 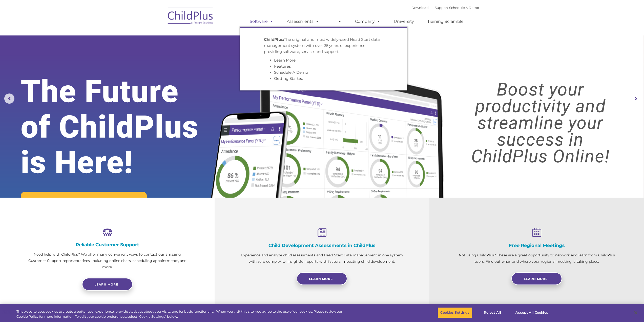 I want to click on h4: Free Regional Meetings, so click(x=537, y=245).